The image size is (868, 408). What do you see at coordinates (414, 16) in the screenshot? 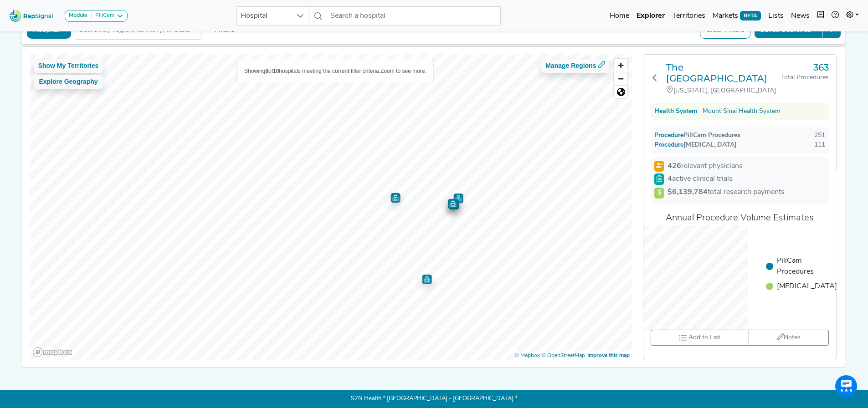
I see `input: Search a hospital` at bounding box center [414, 16].